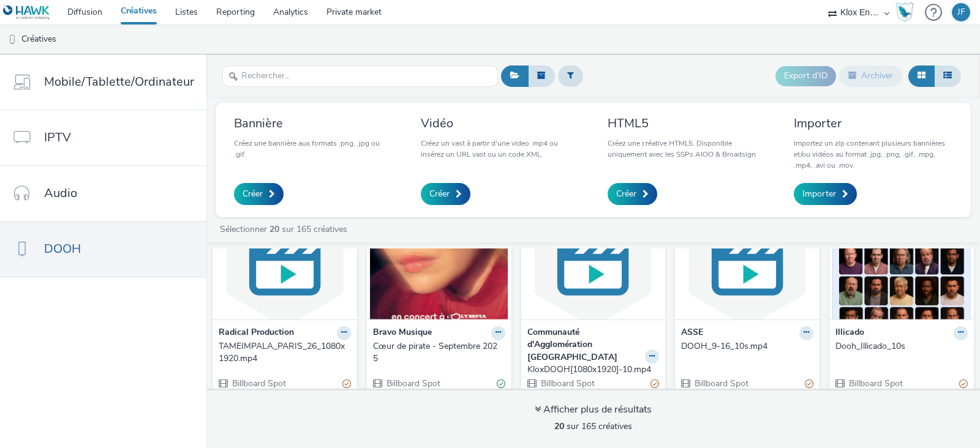 The height and width of the screenshot is (448, 980). Describe the element at coordinates (591, 369) in the screenshot. I see `div: KloxDOOH[1080x1920]-10.mp4` at that location.